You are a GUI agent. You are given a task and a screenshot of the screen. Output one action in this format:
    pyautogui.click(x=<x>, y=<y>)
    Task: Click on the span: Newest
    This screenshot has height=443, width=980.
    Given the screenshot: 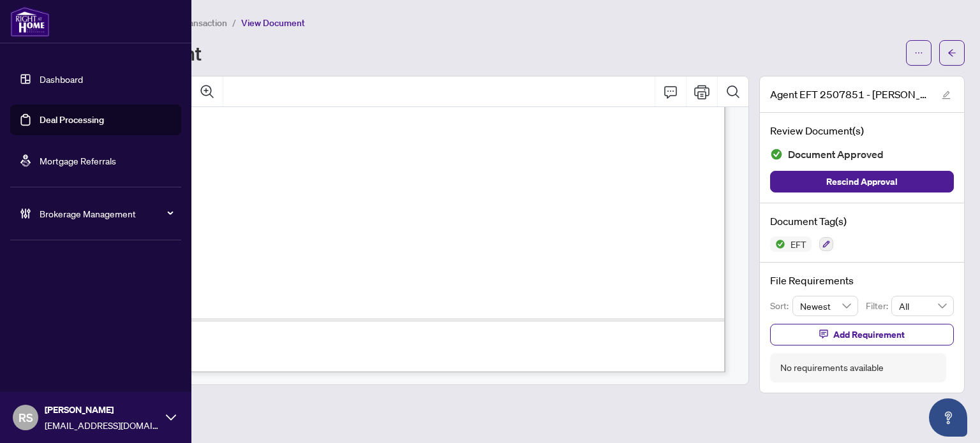 What is the action you would take?
    pyautogui.click(x=826, y=306)
    